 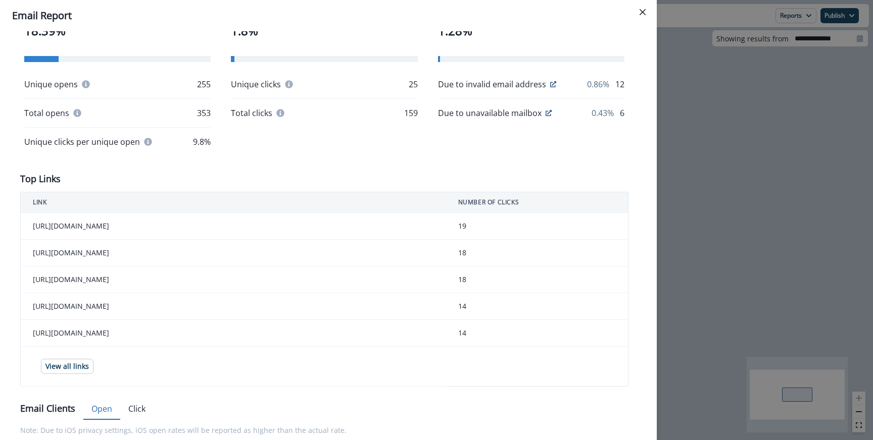 I want to click on p: 9.8%, so click(x=202, y=142).